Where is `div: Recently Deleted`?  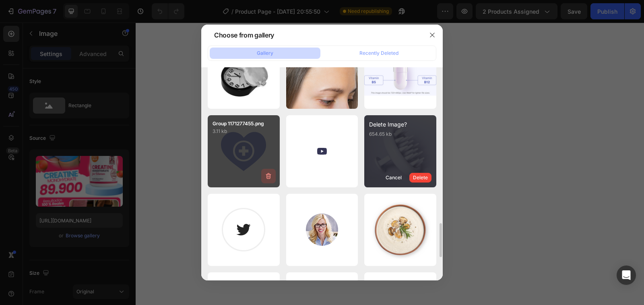
div: Recently Deleted is located at coordinates (379, 53).